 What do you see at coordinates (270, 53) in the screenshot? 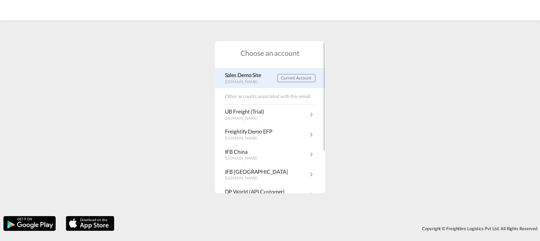
I see `h1: Choose an account` at bounding box center [270, 53].